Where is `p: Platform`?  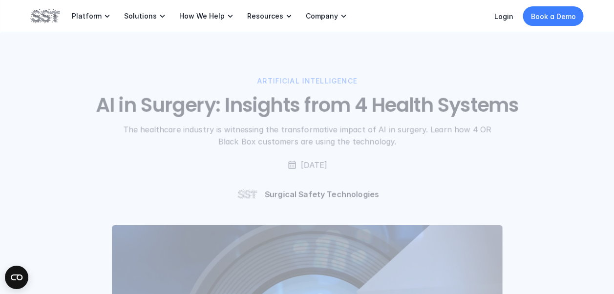
p: Platform is located at coordinates (87, 16).